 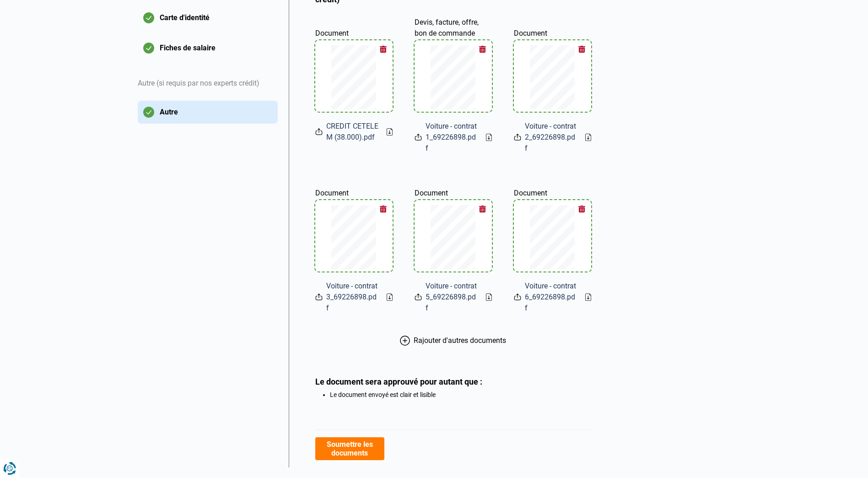 I want to click on span: CREDIT CETELEM (38.000).pdf, so click(x=353, y=132).